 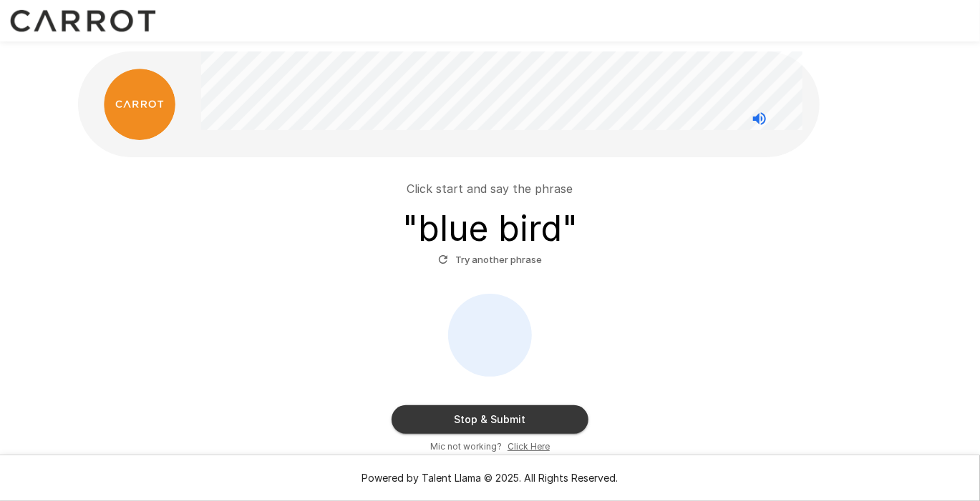 What do you see at coordinates (140, 104) in the screenshot?
I see `img: carrot_logo.png` at bounding box center [140, 104].